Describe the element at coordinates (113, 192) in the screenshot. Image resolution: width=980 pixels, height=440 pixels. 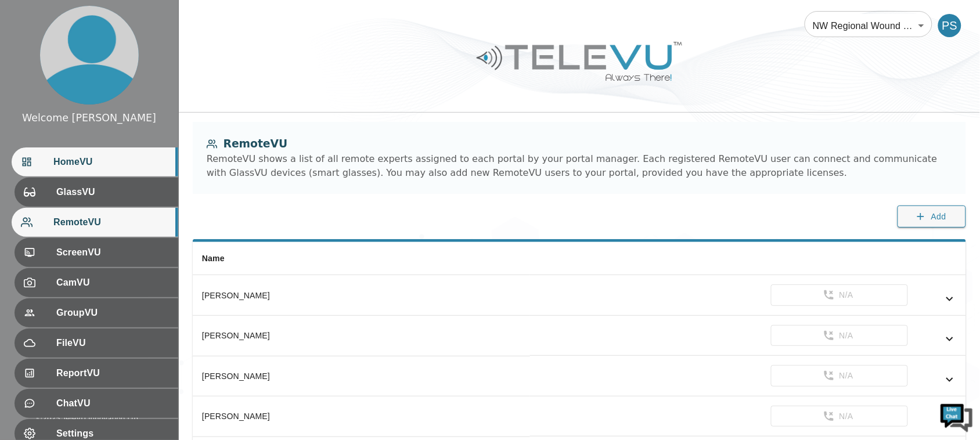
I see `span: GlassVU` at that location.